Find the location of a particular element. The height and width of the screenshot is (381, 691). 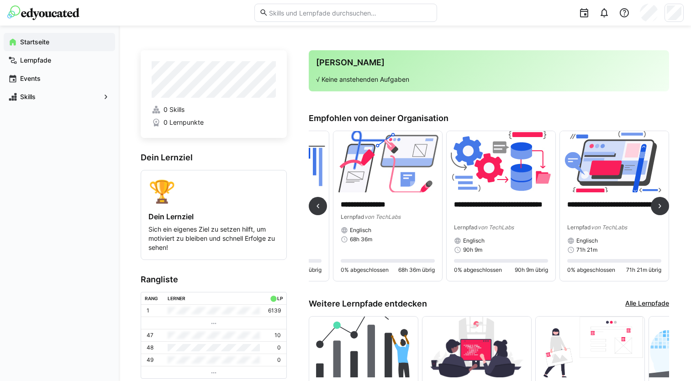

span: 71h 21m is located at coordinates (587, 250).